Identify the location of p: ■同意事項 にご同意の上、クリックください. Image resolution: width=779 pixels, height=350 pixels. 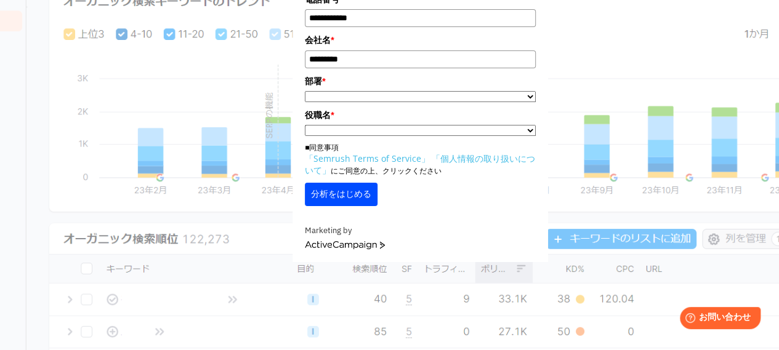
(420, 159).